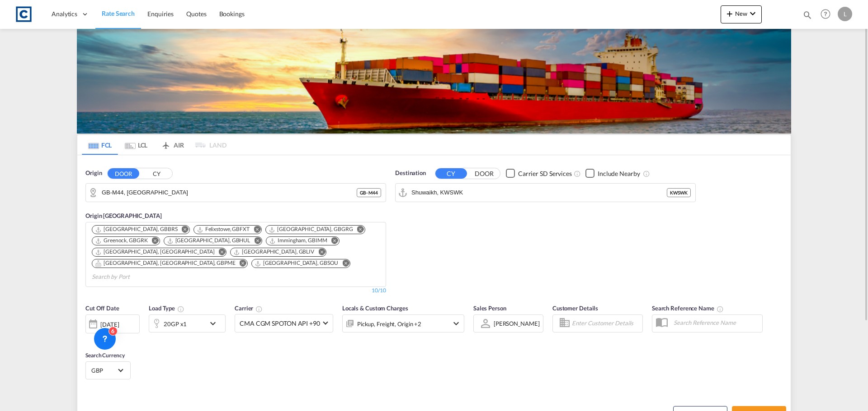 The height and width of the screenshot is (411, 868). Describe the element at coordinates (175, 324) in the screenshot. I see `div: 20GP x1` at that location.